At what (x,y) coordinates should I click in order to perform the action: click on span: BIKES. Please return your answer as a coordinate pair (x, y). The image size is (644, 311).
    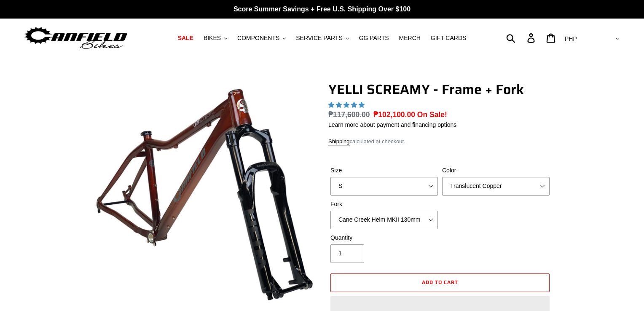
    Looking at the image, I should click on (212, 38).